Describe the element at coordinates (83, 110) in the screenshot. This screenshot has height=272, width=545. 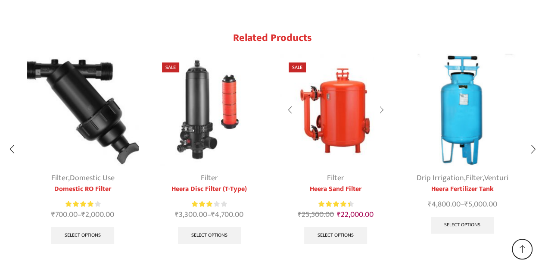
I see `img: Y-Type-Filter` at that location.